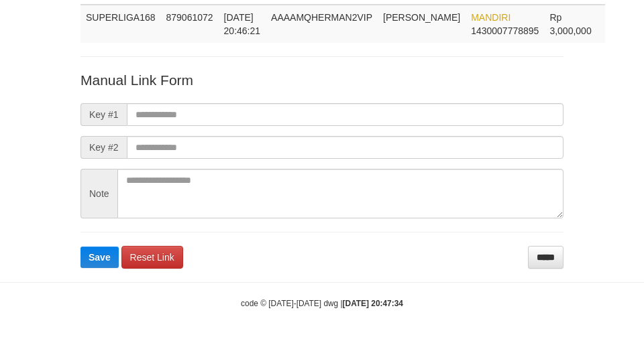 The height and width of the screenshot is (343, 644). Describe the element at coordinates (152, 257) in the screenshot. I see `span: Reset Link` at that location.